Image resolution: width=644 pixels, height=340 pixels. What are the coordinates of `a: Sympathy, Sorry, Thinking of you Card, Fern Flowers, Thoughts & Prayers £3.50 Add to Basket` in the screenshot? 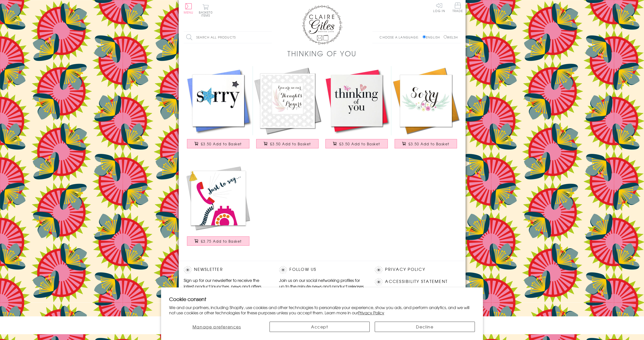 It's located at (288, 110).